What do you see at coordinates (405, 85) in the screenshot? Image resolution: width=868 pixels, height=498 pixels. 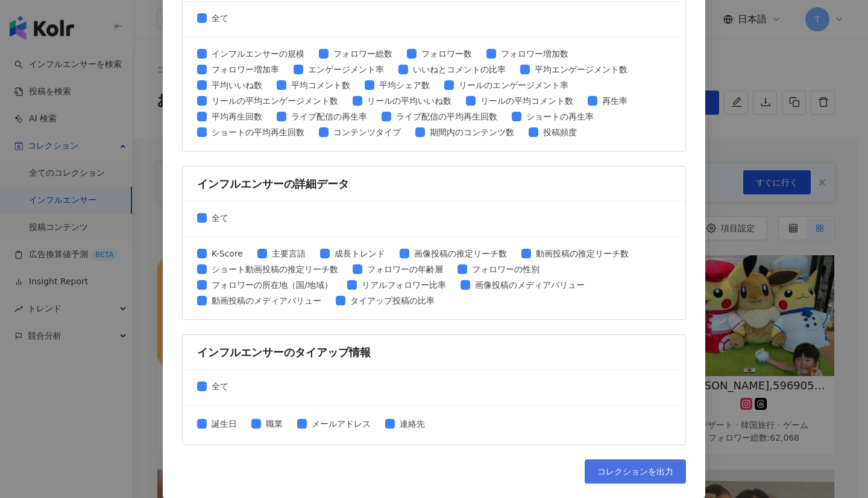 I see `span: 平均シェア数` at bounding box center [405, 85].